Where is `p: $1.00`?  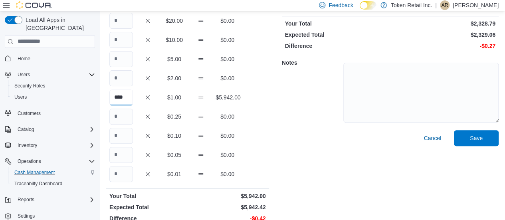
p: $1.00 is located at coordinates (174, 97).